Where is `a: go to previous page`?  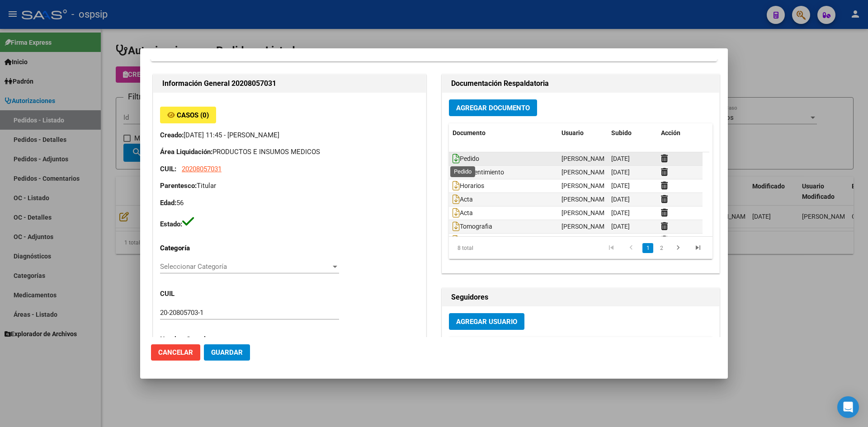
a: go to previous page is located at coordinates (631, 248).